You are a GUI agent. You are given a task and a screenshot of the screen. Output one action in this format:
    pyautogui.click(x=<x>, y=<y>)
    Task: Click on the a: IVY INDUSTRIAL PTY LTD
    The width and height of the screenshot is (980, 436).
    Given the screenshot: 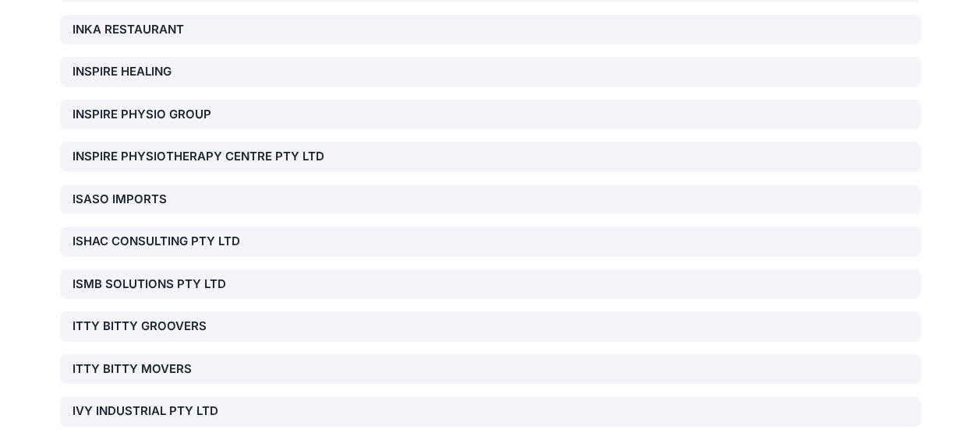 What is the action you would take?
    pyautogui.click(x=491, y=411)
    